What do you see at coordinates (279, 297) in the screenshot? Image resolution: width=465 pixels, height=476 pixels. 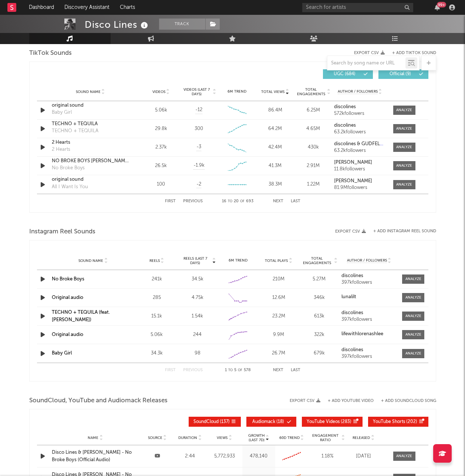 I see `div: 12.6M` at bounding box center [279, 297].